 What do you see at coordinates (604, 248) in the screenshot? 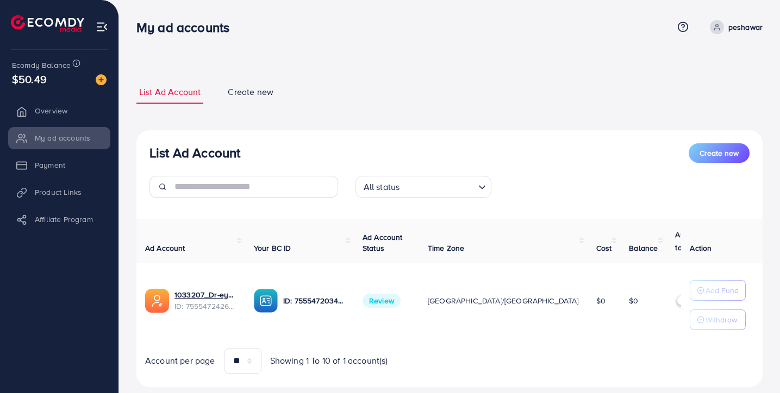
I see `span: Cost` at bounding box center [604, 248].